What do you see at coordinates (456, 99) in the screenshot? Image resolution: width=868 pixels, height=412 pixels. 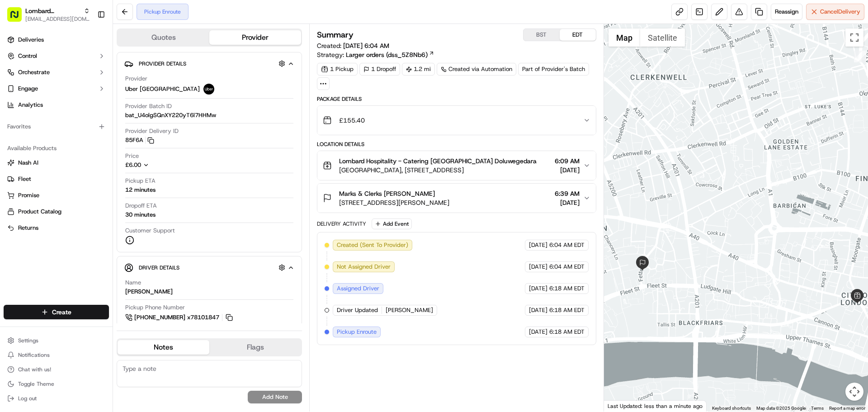 I see `div: Package Details` at bounding box center [456, 99].